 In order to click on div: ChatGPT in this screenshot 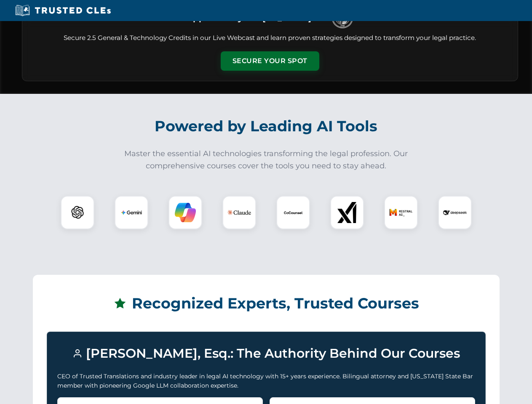, I will do `click(77, 212)`.